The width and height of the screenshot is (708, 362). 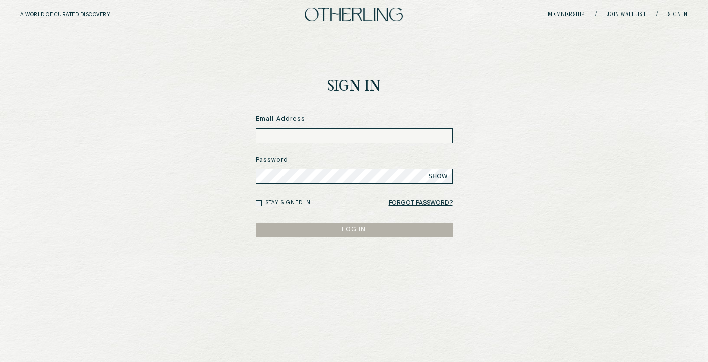 What do you see at coordinates (438, 176) in the screenshot?
I see `span: SHOW` at bounding box center [438, 176].